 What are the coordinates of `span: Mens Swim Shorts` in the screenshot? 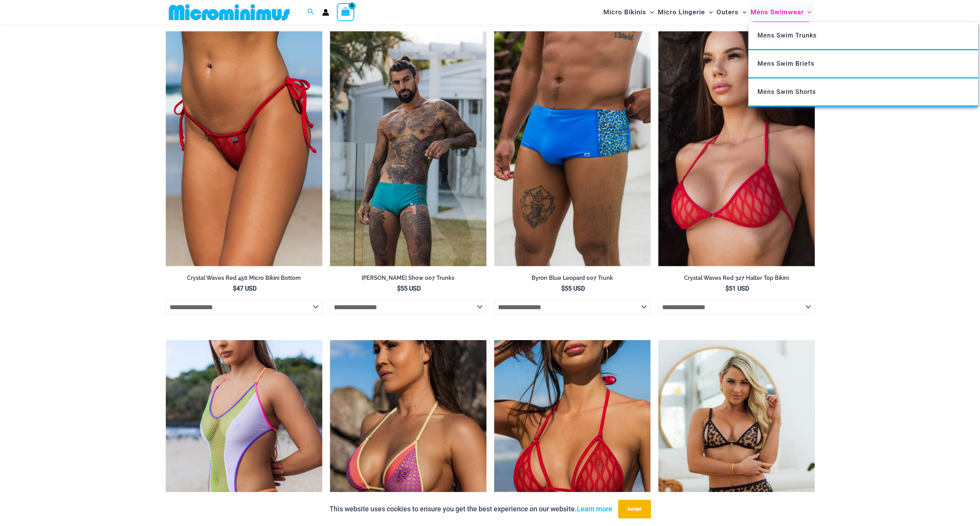 It's located at (787, 92).